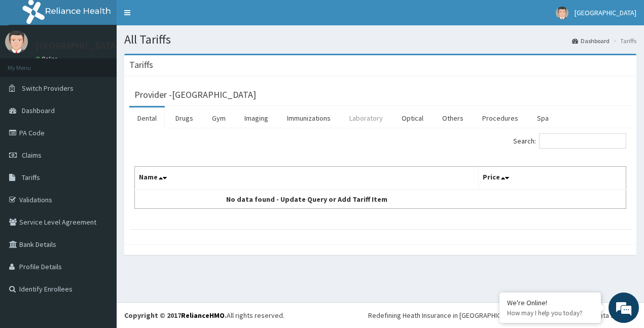 The width and height of the screenshot is (644, 328). Describe the element at coordinates (553, 178) in the screenshot. I see `th: Price` at that location.